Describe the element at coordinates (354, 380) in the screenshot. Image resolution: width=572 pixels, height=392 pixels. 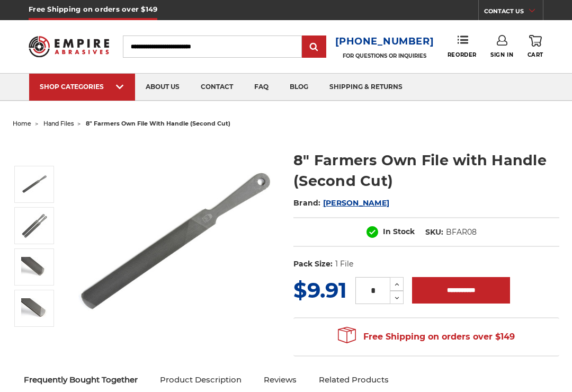
I see `a: Related Products` at that location.